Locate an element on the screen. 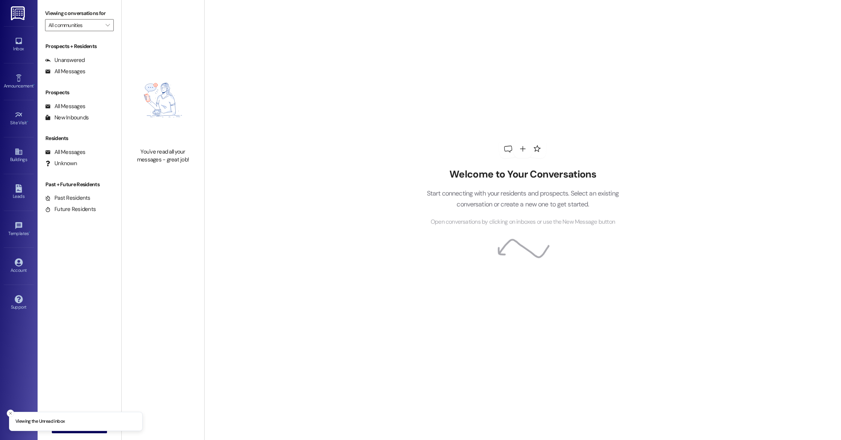 Image resolution: width=841 pixels, height=440 pixels. a: Site Visit • is located at coordinates (19, 119).